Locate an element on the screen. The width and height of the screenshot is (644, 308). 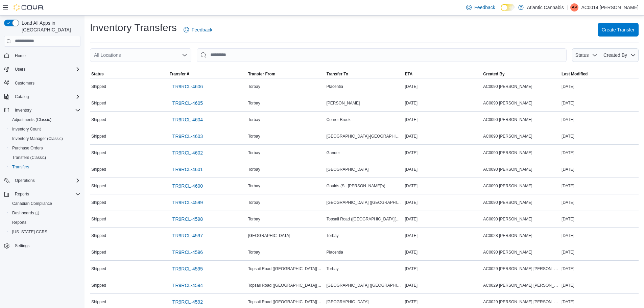
span: Canadian Compliance is located at coordinates (32, 203).